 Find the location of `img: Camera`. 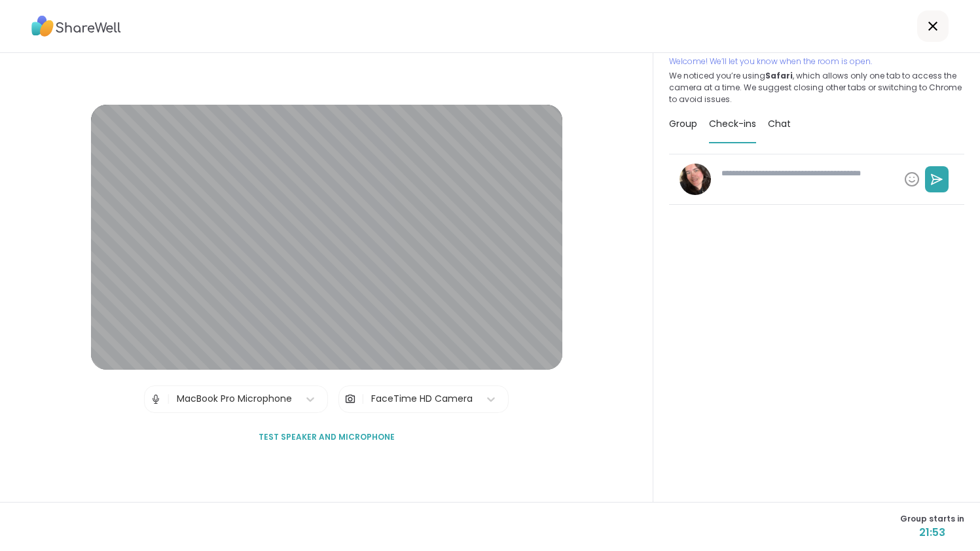

img: Camera is located at coordinates (350, 399).